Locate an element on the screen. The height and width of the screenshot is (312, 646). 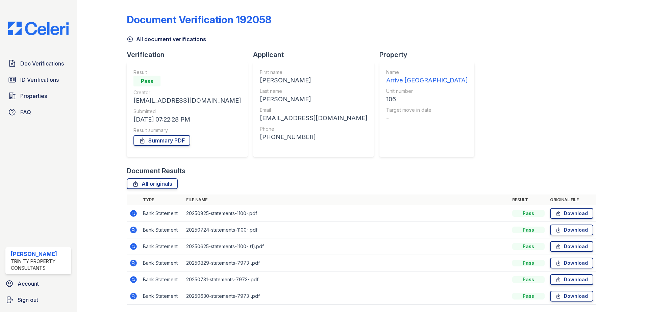
div: Last name is located at coordinates (314, 91).